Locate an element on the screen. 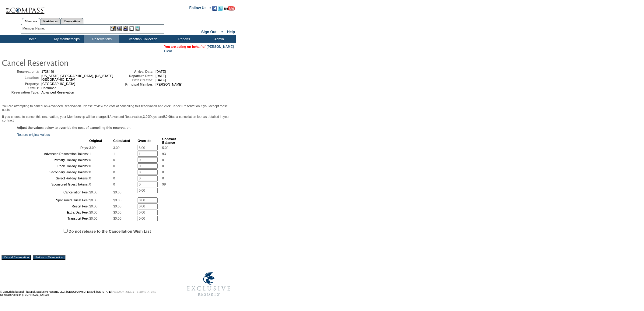 The width and height of the screenshot is (644, 311). a: Restore original values is located at coordinates (33, 135).